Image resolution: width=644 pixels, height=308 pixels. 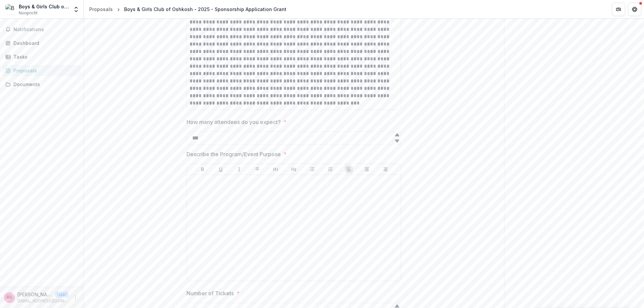 I want to click on button: Bullet List, so click(x=312, y=170).